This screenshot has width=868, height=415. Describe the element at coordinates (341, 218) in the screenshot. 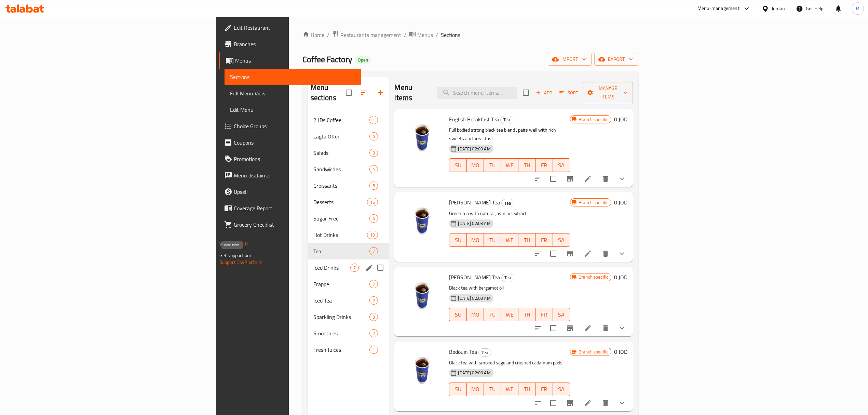

I see `div: Sugar Free` at that location.